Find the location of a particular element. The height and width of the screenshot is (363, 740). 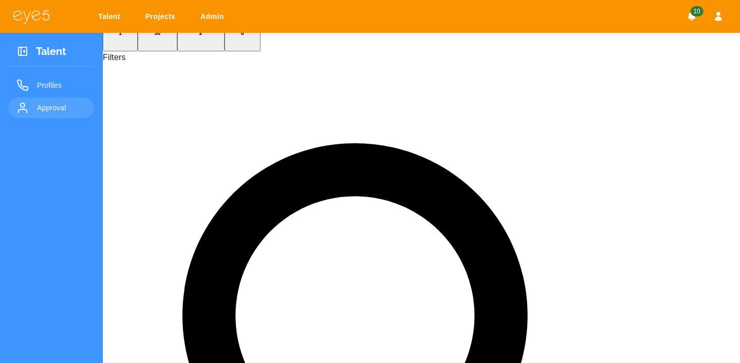

a: Talent is located at coordinates (111, 16).